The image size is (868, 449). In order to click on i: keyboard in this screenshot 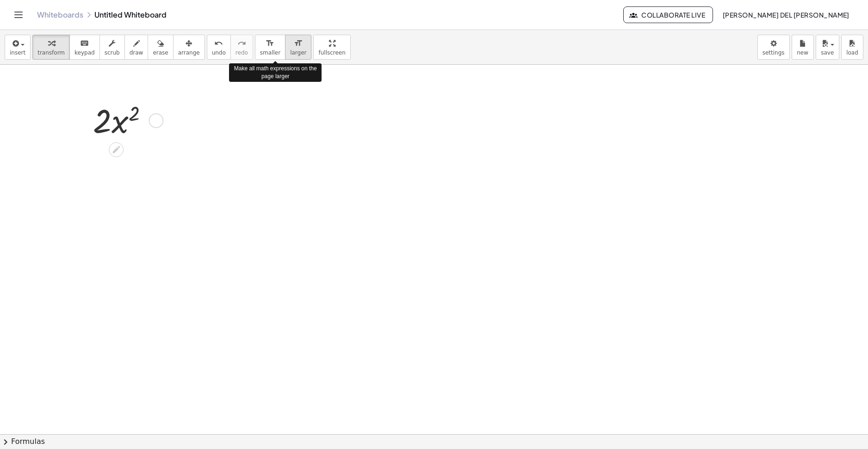, I will do `click(84, 44)`.